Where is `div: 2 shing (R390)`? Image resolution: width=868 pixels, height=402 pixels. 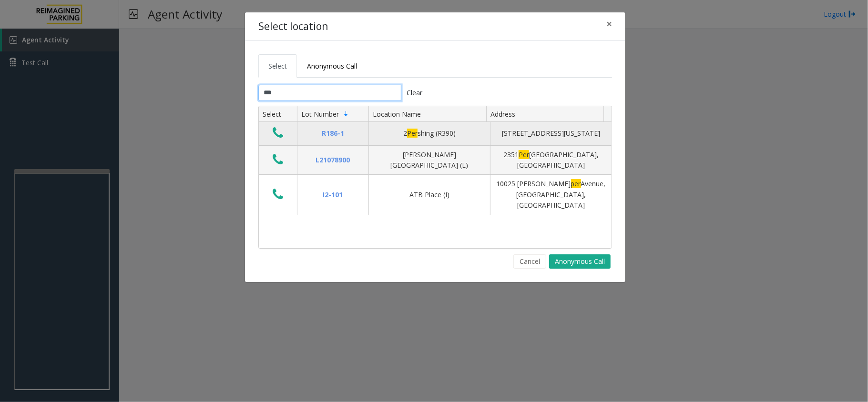
div: 2 shing (R390) is located at coordinates (429, 133).